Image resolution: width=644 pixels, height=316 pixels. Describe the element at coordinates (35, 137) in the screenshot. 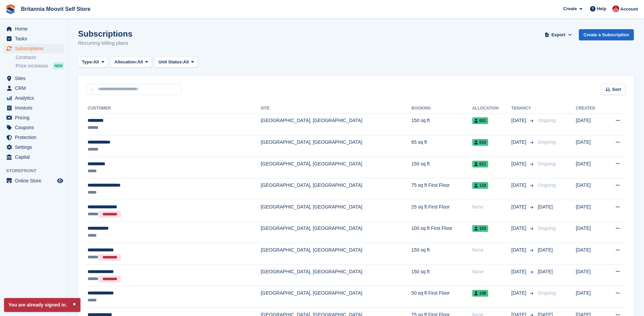

I see `span: Protection` at that location.